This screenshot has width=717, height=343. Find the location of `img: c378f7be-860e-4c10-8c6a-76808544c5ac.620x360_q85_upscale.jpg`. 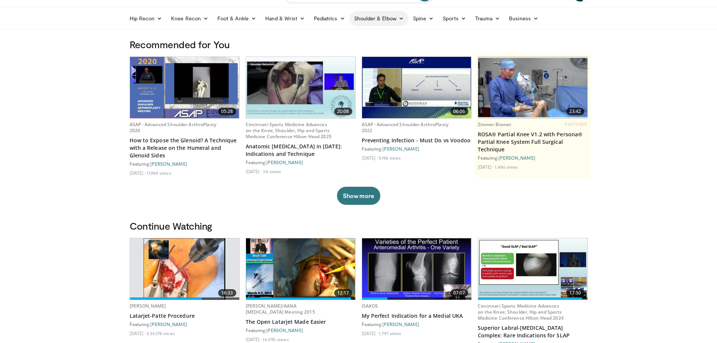

img: c378f7be-860e-4c10-8c6a-76808544c5ac.620x360_q85_upscale.jpg is located at coordinates (301, 87).